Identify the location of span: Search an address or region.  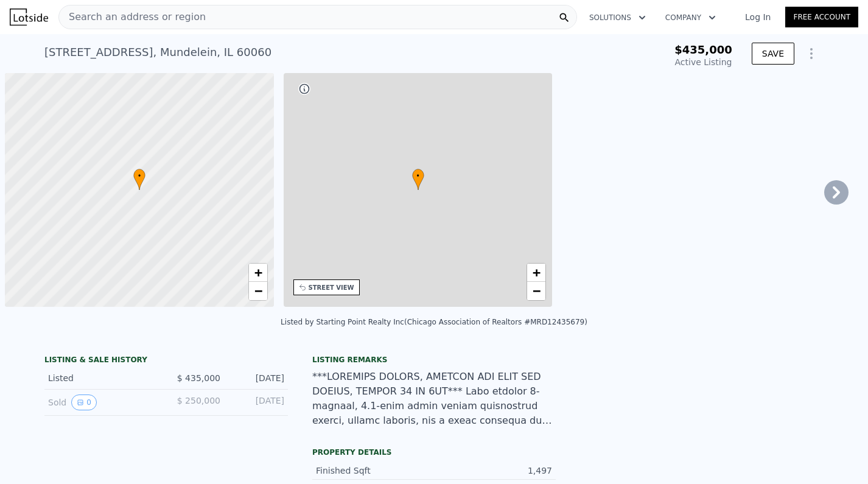
(132, 17).